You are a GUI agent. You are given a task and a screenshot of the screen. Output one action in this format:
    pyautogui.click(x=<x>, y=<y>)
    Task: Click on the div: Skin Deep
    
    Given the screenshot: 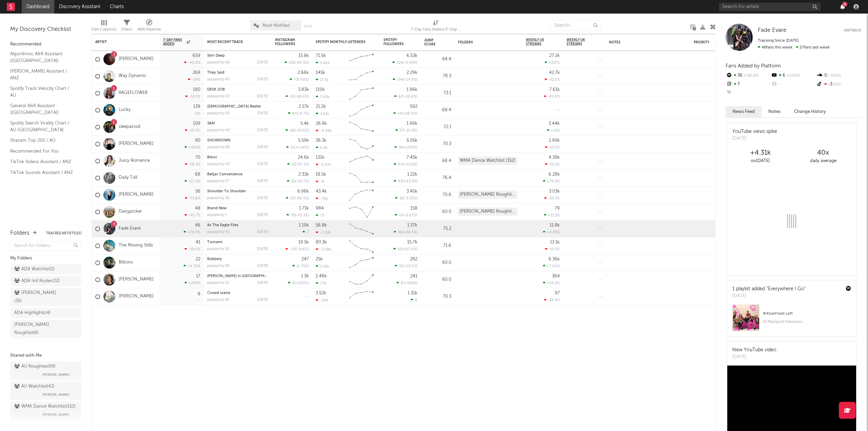 What is the action you would take?
    pyautogui.click(x=238, y=56)
    